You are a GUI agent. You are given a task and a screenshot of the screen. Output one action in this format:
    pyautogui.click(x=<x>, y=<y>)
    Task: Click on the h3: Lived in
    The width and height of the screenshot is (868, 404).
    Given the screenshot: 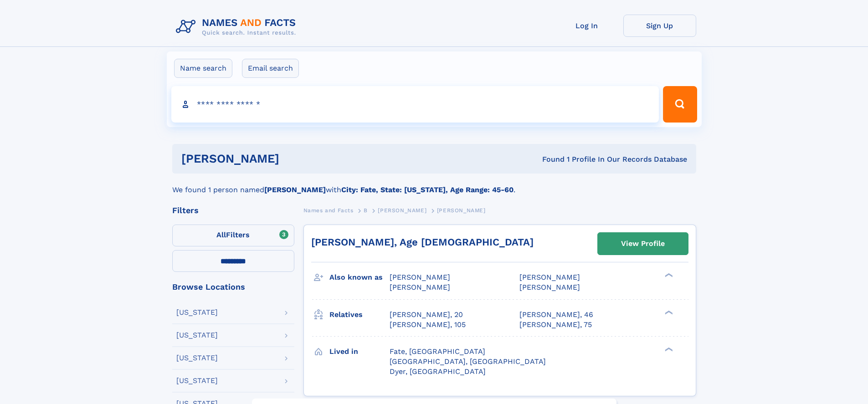 What is the action you would take?
    pyautogui.click(x=359, y=352)
    